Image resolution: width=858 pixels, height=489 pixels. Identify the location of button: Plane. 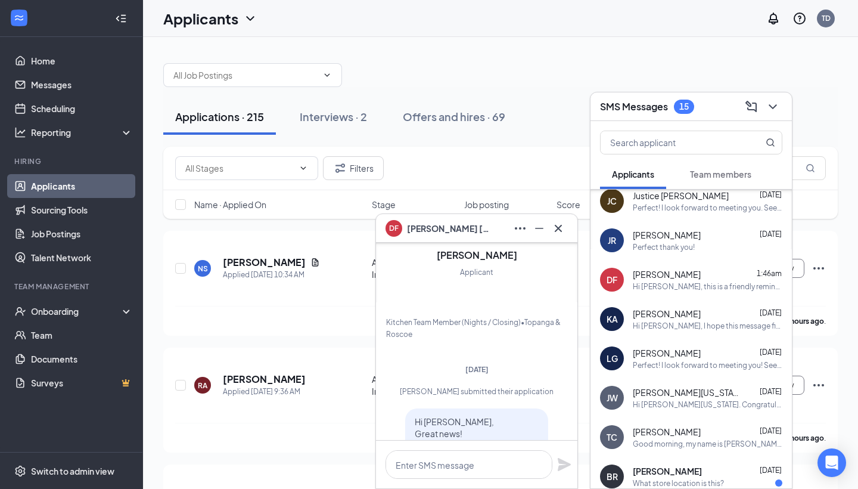
(565, 464).